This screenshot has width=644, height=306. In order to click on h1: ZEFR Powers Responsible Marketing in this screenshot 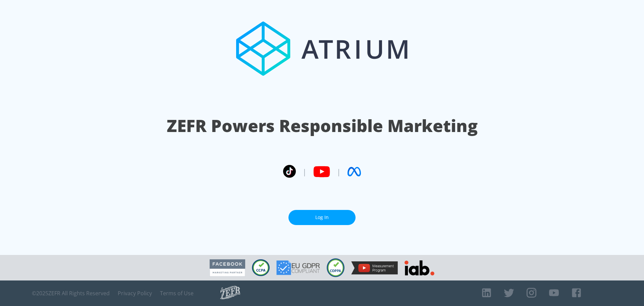, I will do `click(322, 125)`.